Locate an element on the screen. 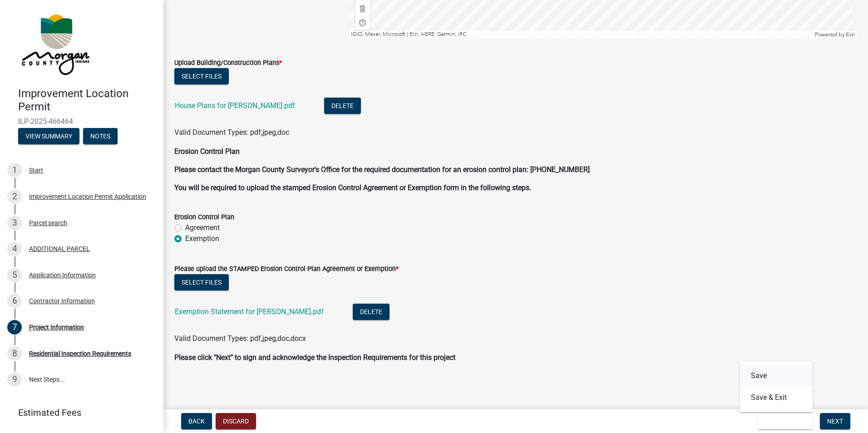 This screenshot has width=868, height=433. label: Agreement is located at coordinates (202, 228).